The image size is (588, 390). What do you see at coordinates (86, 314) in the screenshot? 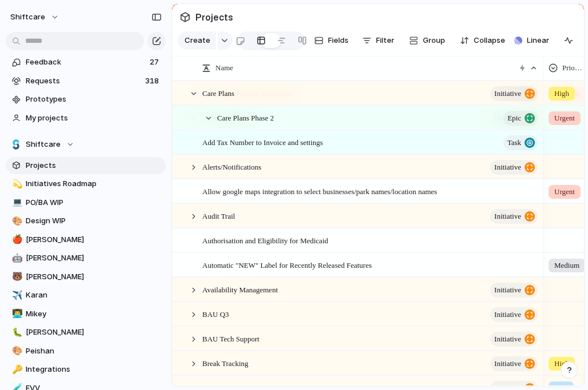
I see `a: 👨‍💻Mikey` at bounding box center [86, 314].